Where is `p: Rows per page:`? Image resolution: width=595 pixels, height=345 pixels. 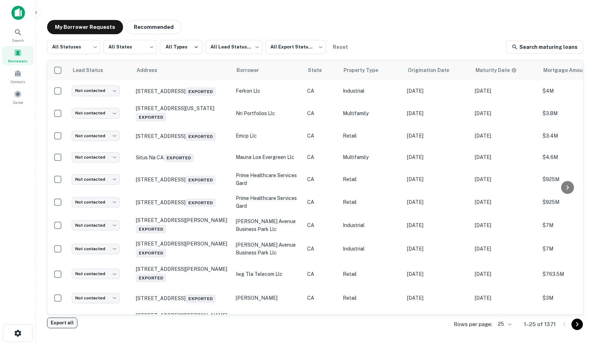
p: Rows per page: is located at coordinates (473, 324).